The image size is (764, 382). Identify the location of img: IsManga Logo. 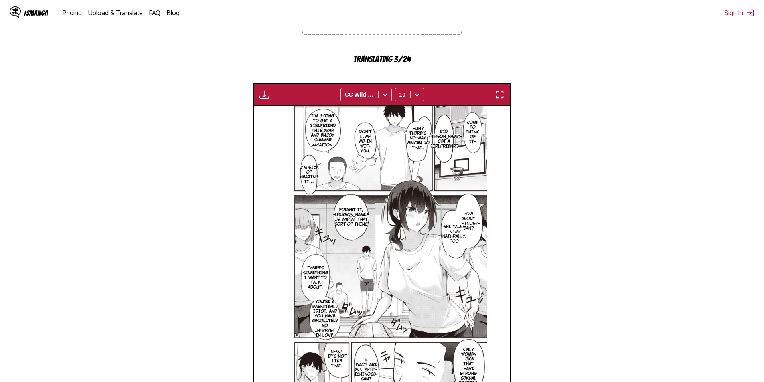
(15, 12).